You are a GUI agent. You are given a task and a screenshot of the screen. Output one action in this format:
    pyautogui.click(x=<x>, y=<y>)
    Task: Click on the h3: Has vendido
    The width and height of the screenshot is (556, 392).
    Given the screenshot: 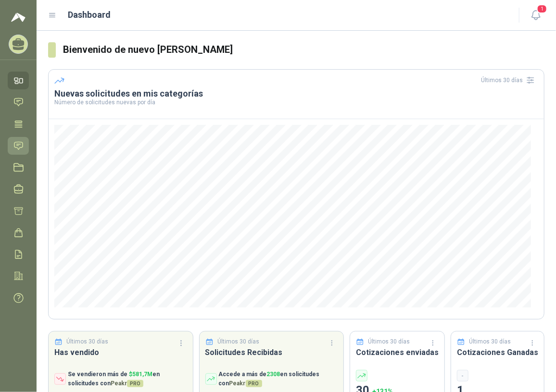 What is the action you would take?
    pyautogui.click(x=121, y=352)
    